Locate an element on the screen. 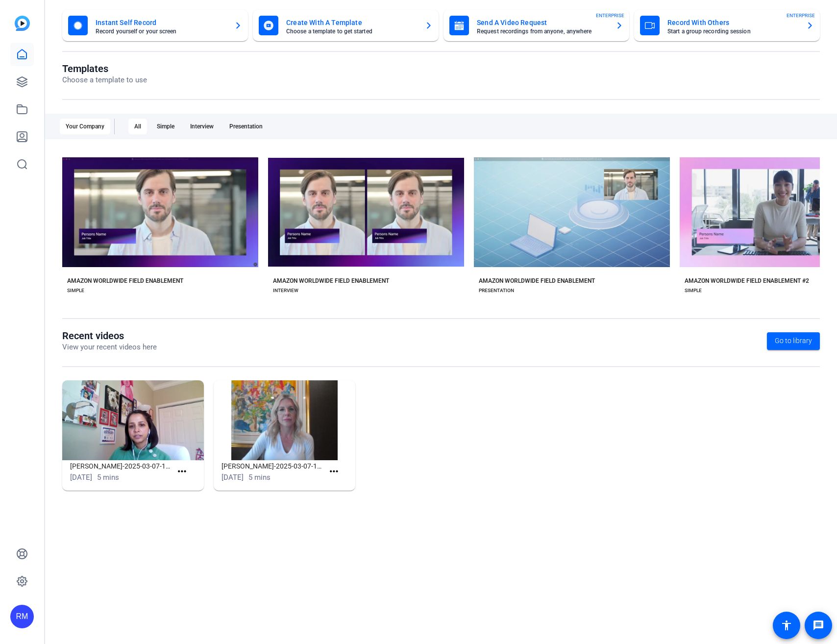 This screenshot has height=644, width=837. div: Presentation is located at coordinates (246, 126).